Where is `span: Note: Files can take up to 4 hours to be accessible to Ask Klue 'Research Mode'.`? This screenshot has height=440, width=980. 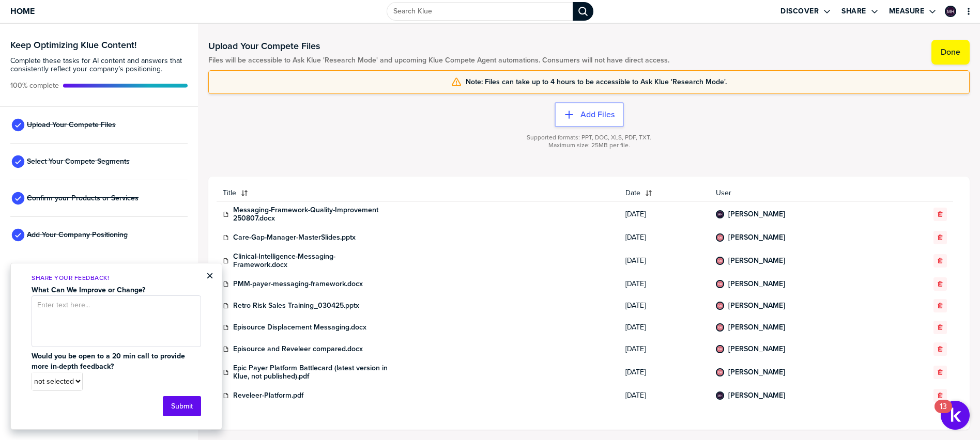 span: Note: Files can take up to 4 hours to be accessible to Ask Klue 'Research Mode'. is located at coordinates (596, 82).